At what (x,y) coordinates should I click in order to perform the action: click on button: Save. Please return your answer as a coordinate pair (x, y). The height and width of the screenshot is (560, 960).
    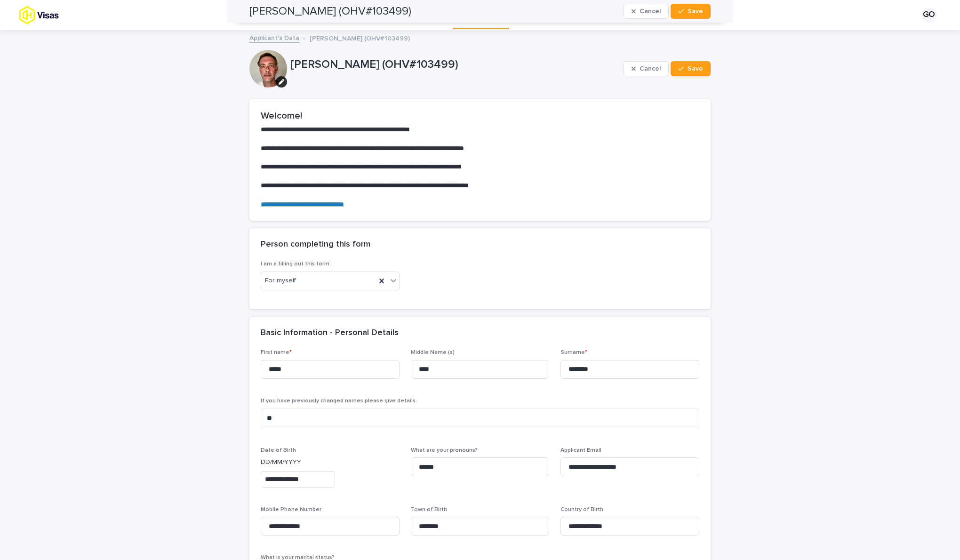
    Looking at the image, I should click on (691, 68).